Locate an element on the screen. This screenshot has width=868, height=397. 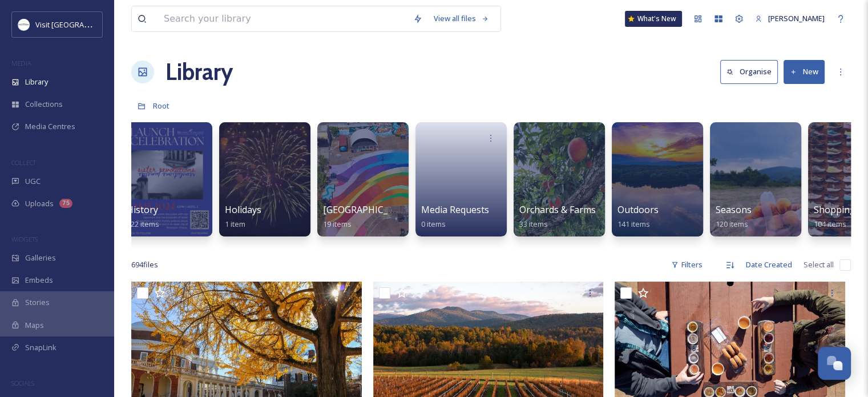
input: Search your library is located at coordinates (283, 19).